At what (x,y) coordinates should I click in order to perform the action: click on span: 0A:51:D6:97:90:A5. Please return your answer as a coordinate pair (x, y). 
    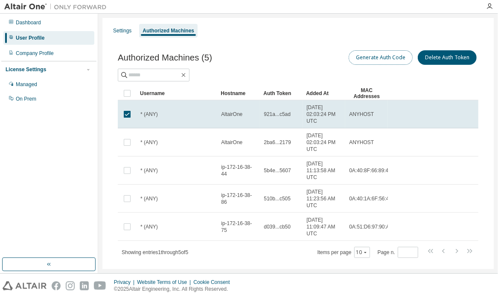
    Looking at the image, I should click on (371, 227).